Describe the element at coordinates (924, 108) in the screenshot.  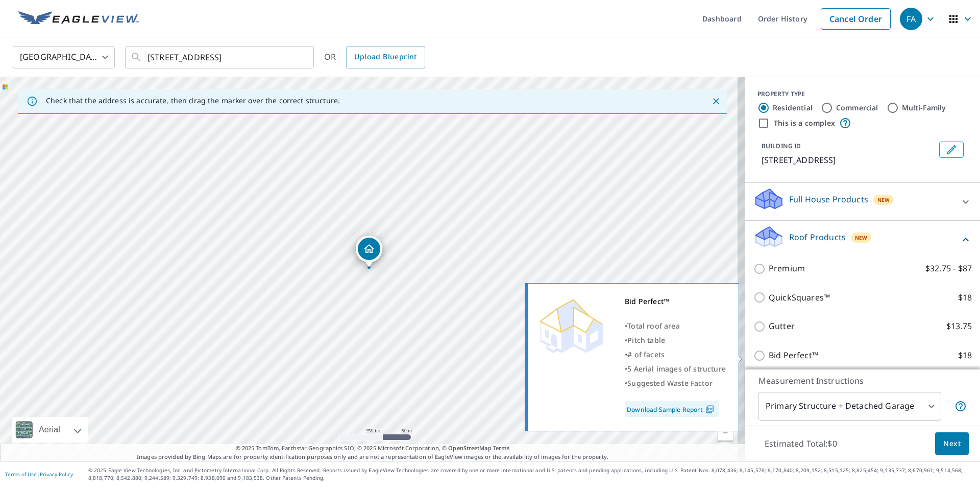
I see `label: Multi-Family` at that location.